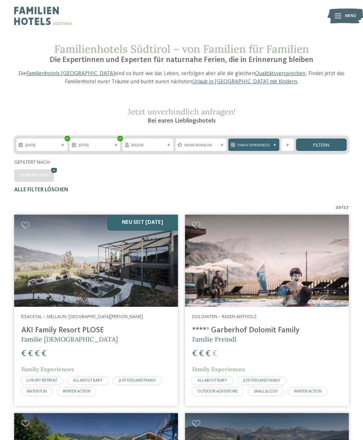 This screenshot has width=363, height=440. Describe the element at coordinates (181, 49) in the screenshot. I see `span: Familienhotels Südtirol – von Familien für Familien` at that location.